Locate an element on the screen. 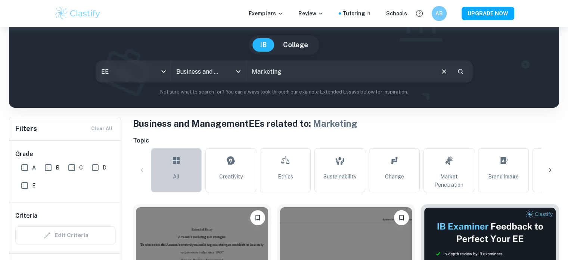  span: Ethics is located at coordinates (285, 176).